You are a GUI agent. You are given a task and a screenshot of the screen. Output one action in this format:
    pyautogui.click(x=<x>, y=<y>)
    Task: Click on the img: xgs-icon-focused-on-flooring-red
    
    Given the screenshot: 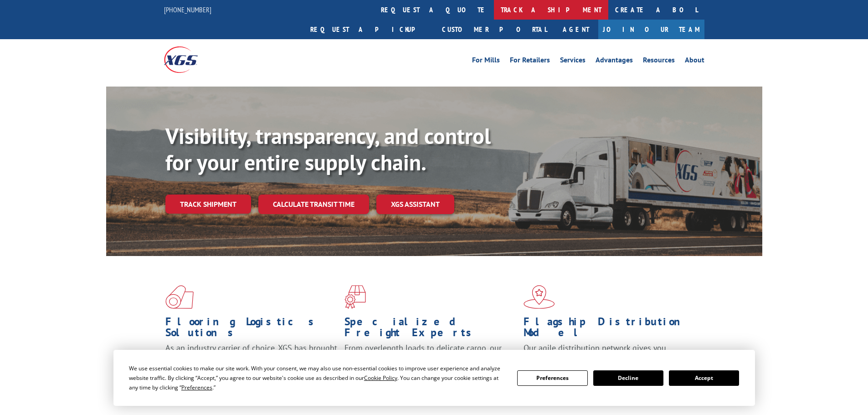 What is the action you would take?
    pyautogui.click(x=355, y=297)
    